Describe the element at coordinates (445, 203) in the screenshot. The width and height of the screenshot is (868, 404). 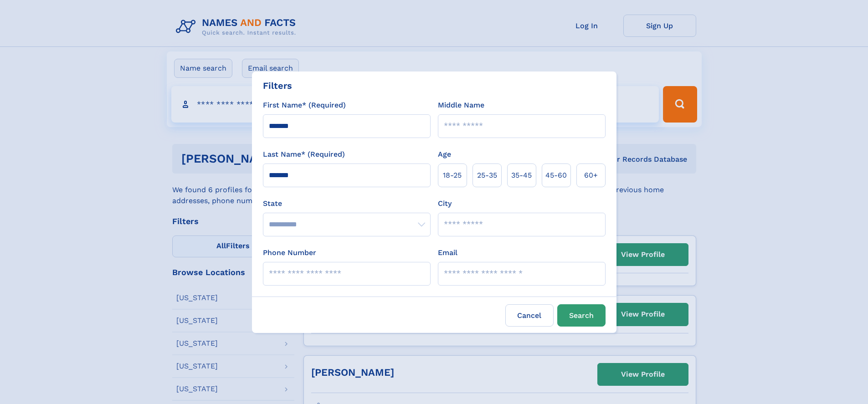
I see `label: City` at that location.